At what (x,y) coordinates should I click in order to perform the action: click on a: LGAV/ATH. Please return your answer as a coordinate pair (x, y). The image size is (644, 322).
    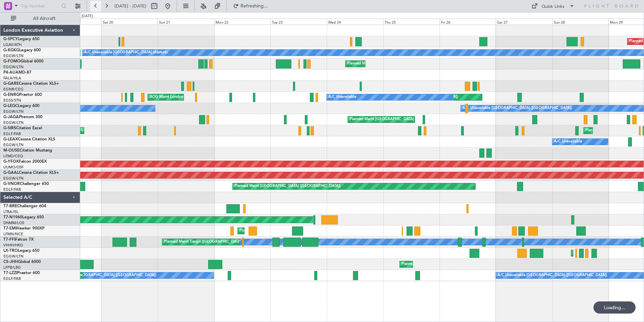
    Looking at the image, I should click on (12, 45).